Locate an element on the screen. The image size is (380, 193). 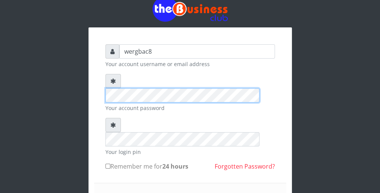
a: Forgotten Password? is located at coordinates (244, 167).